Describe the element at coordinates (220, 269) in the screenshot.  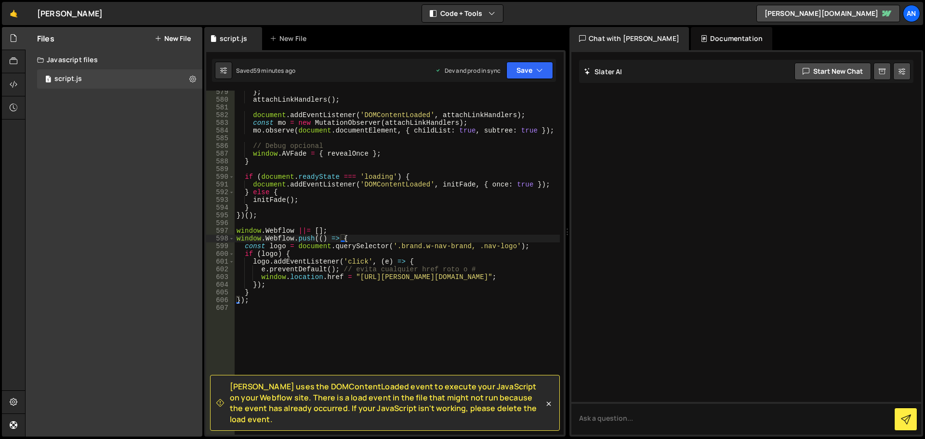
I see `div: 602` at that location.